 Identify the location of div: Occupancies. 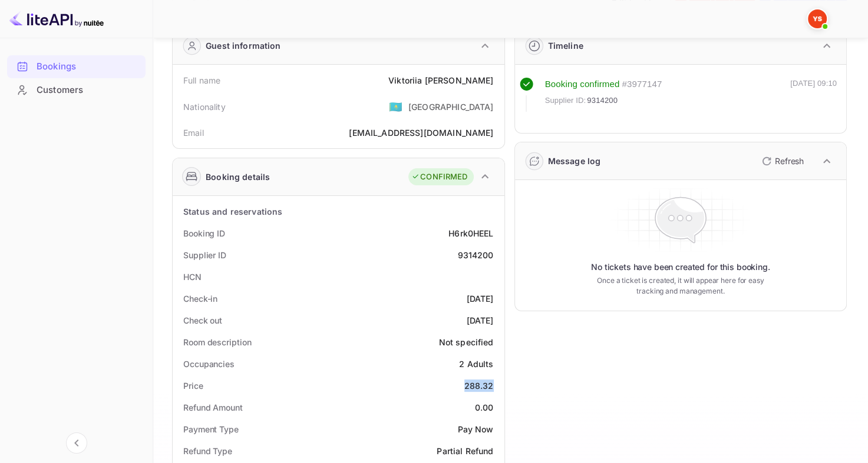
(208, 364).